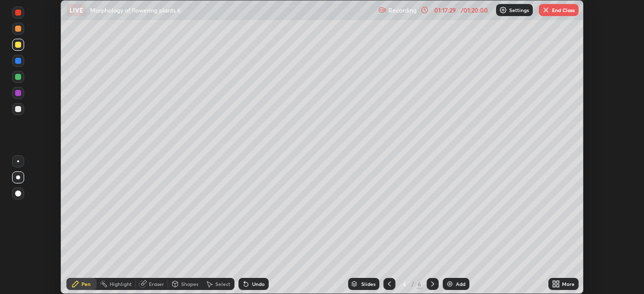 The image size is (644, 294). Describe the element at coordinates (121, 284) in the screenshot. I see `div: Highlight` at that location.